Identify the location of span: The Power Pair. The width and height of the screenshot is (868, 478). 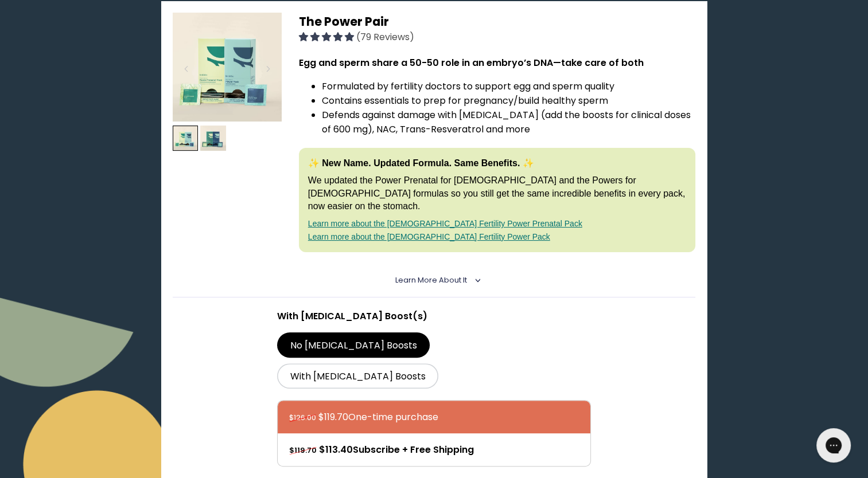
(344, 21).